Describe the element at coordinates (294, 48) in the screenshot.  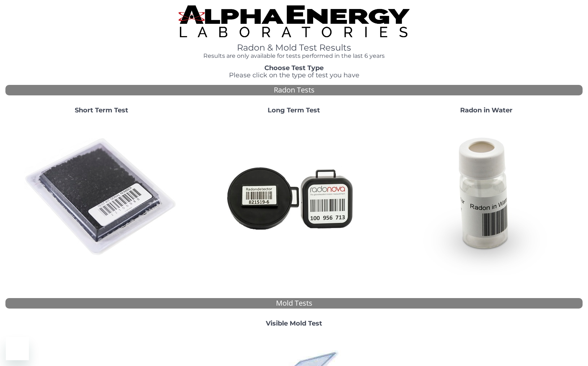
I see `h1: Radon & Mold Test Results` at that location.